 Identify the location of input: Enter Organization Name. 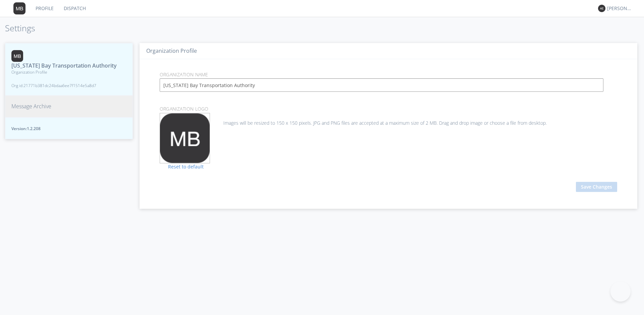
(381, 85).